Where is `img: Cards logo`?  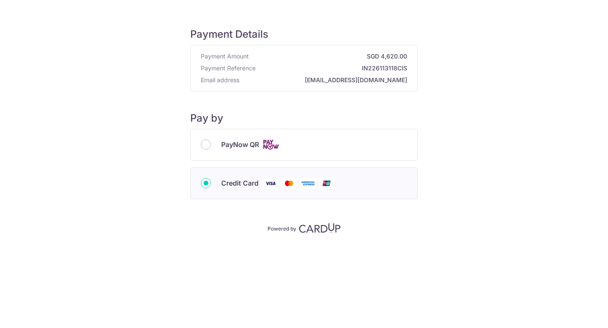
img: Cards logo is located at coordinates (271, 145).